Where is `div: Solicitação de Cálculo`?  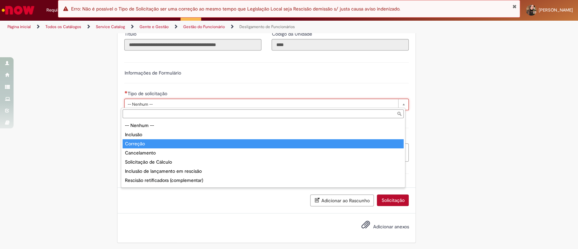 div: Solicitação de Cálculo is located at coordinates (263, 162).